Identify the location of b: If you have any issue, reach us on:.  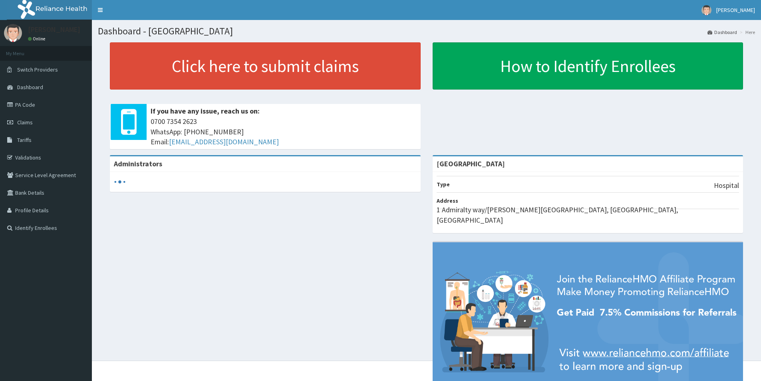
(205, 111).